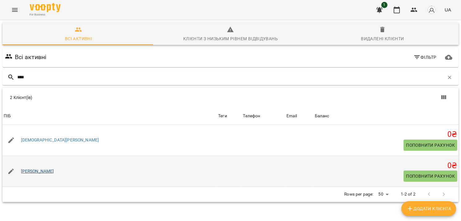 This screenshot has height=221, width=461. Describe the element at coordinates (383, 194) in the screenshot. I see `div: 50` at that location.